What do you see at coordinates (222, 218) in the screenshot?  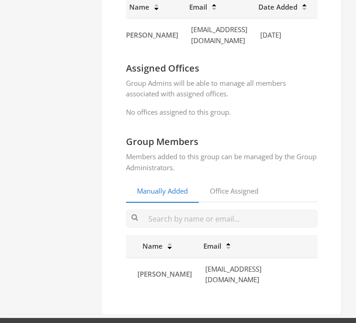 I see `input: Search by name or email...` at bounding box center [222, 218].